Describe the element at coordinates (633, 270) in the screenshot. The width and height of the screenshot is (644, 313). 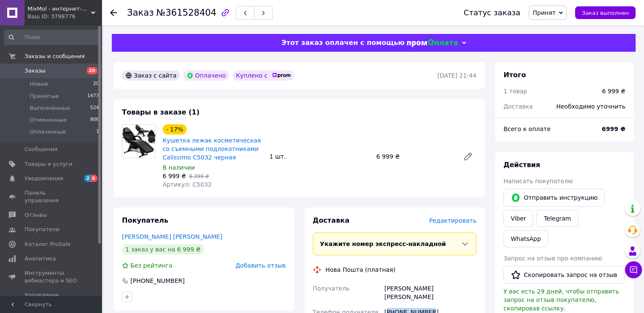
I see `button: Чат с покупателем` at that location.